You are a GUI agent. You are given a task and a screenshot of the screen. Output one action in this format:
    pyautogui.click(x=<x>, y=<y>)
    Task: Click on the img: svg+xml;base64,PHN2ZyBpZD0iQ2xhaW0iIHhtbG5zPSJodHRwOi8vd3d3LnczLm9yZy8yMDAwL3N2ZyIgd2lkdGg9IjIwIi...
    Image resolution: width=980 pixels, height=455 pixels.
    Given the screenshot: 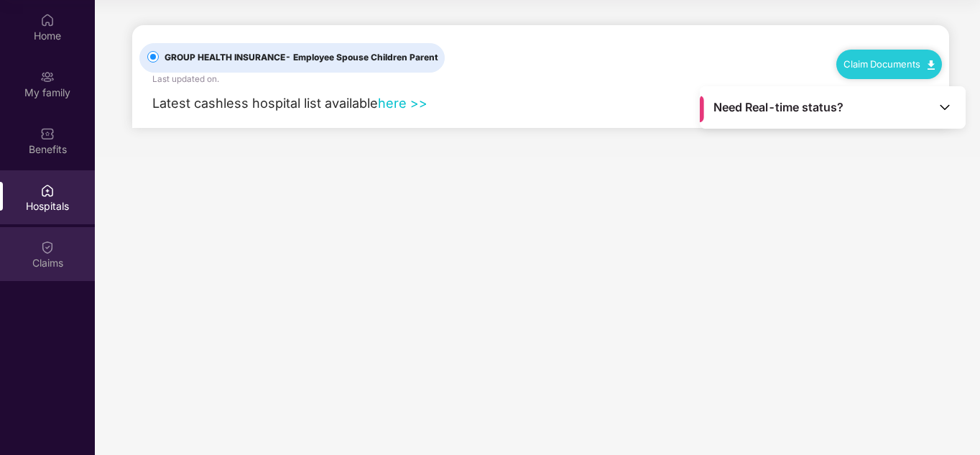 What is the action you would take?
    pyautogui.click(x=48, y=248)
    